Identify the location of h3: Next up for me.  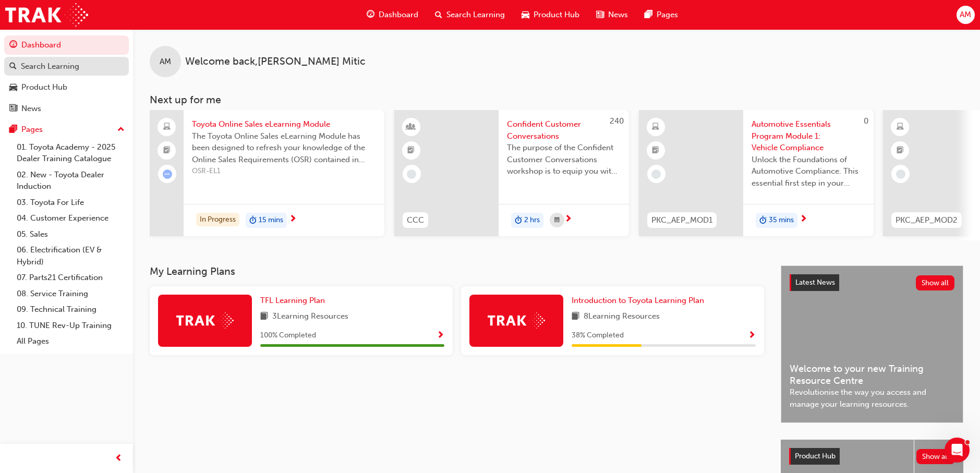
(557, 100).